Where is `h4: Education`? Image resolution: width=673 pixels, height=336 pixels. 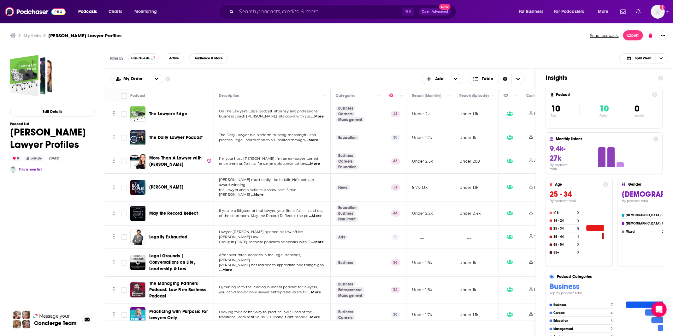 h4: Education is located at coordinates (581, 320).